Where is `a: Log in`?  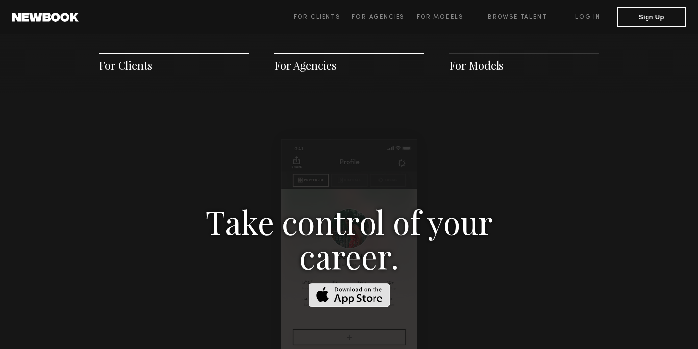
a: Log in is located at coordinates (588, 17).